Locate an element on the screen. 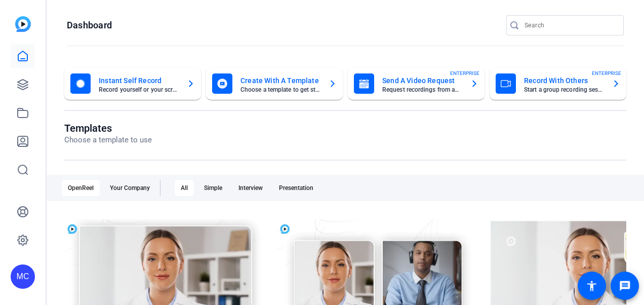  h1: Dashboard is located at coordinates (89, 25).